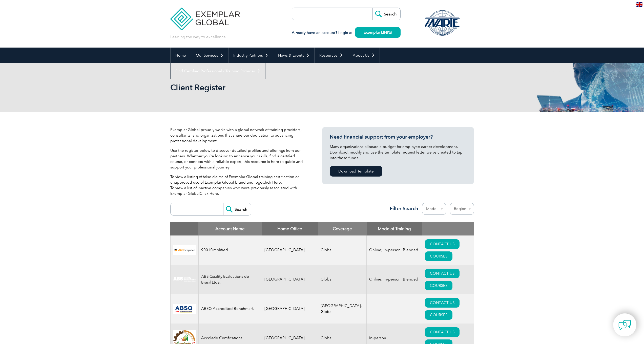  What do you see at coordinates (230, 280) in the screenshot?
I see `td: ABS Quality Evaluations do Brasil Ltda.` at bounding box center [230, 280].